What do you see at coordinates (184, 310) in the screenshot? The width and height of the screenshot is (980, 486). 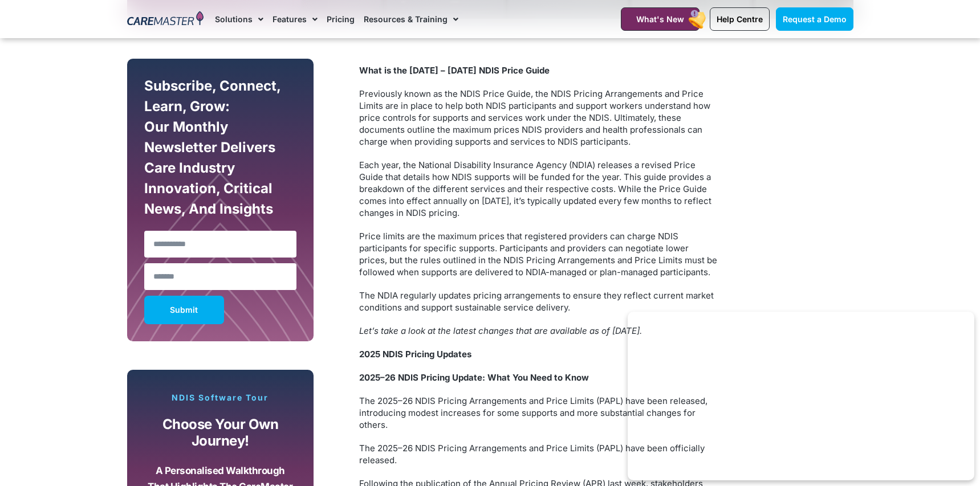 I see `button: Submit` at bounding box center [184, 310].